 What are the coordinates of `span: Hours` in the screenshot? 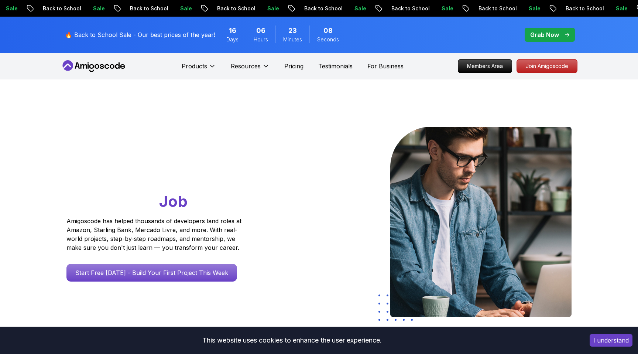 It's located at (261, 40).